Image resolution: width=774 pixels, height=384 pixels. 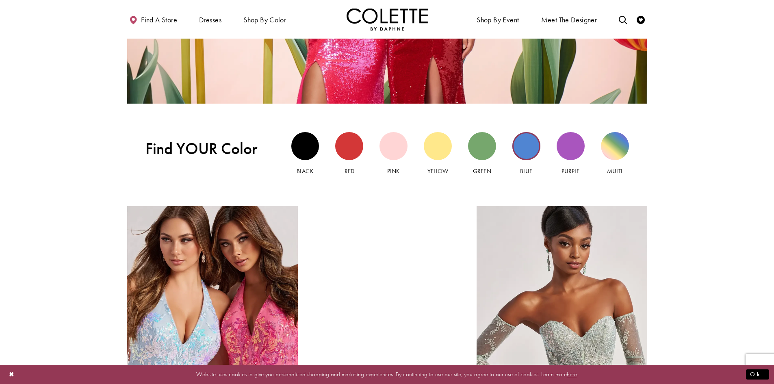 What do you see at coordinates (438, 154) in the screenshot?
I see `a: Yellow view Yellow` at bounding box center [438, 154].